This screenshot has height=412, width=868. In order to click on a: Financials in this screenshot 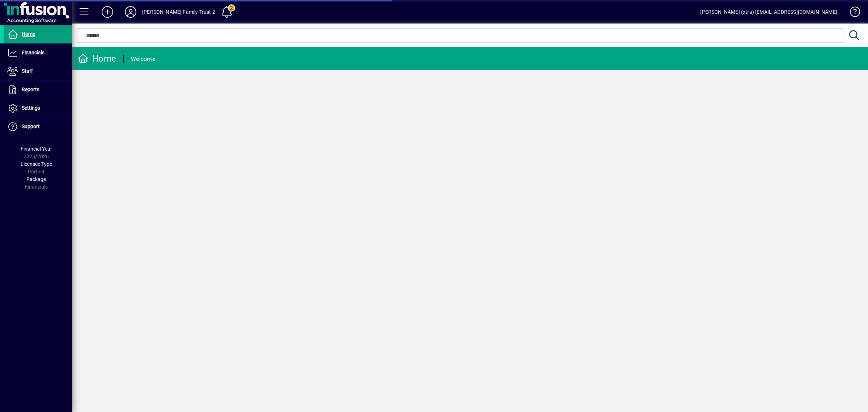, I will do `click(38, 53)`.